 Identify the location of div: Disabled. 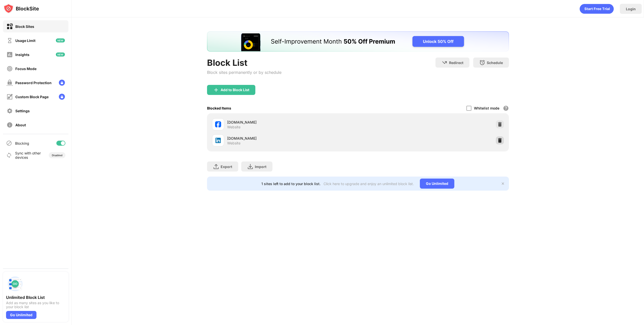
(57, 155).